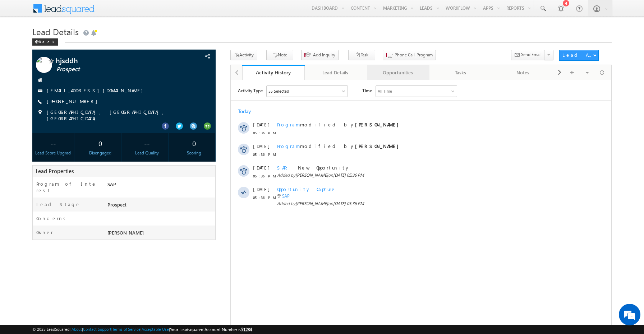  I want to click on span: Opportunity Capture, so click(76, 109).